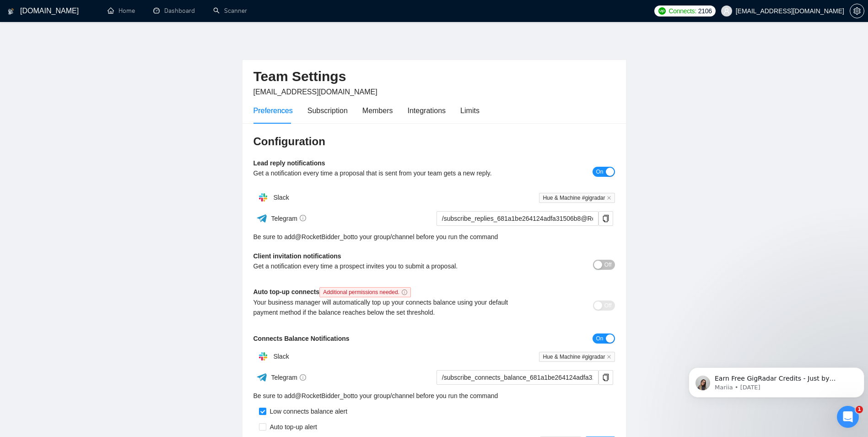  What do you see at coordinates (334, 292) in the screenshot?
I see `b: Auto top-up connects` at bounding box center [334, 292].